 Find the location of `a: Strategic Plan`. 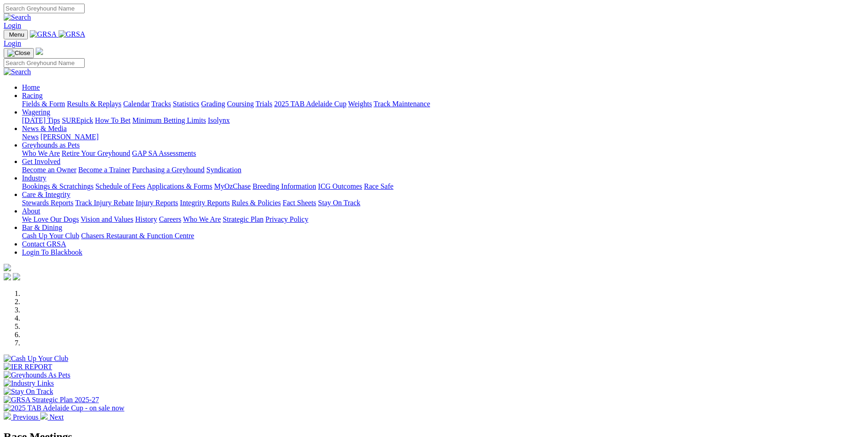

a: Strategic Plan is located at coordinates (243, 219).